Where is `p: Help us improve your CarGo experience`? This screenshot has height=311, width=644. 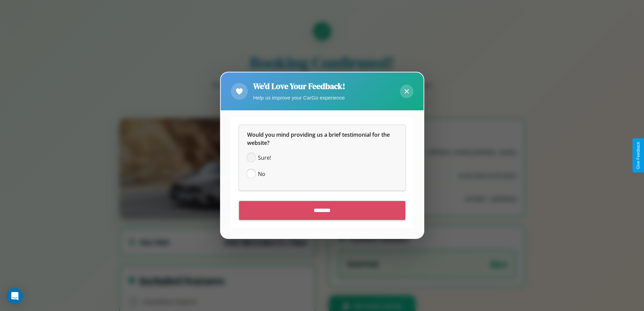 p: Help us improve your CarGo experience is located at coordinates (299, 98).